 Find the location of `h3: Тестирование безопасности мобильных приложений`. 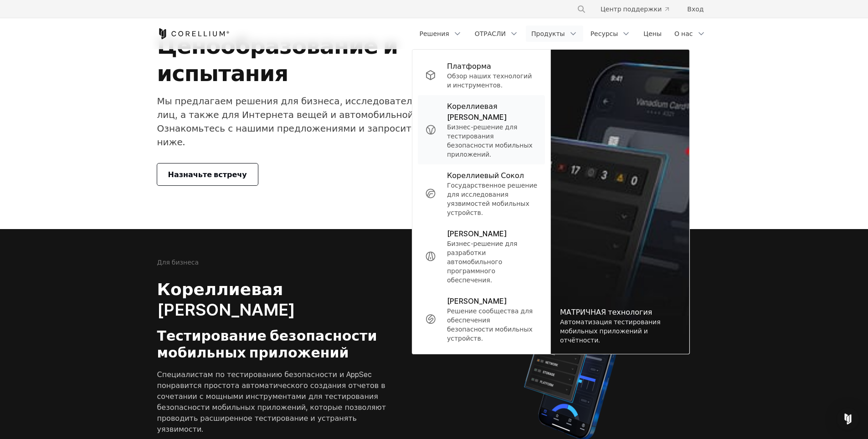

h3: Тестирование безопасности мобильных приложений is located at coordinates (274, 344).